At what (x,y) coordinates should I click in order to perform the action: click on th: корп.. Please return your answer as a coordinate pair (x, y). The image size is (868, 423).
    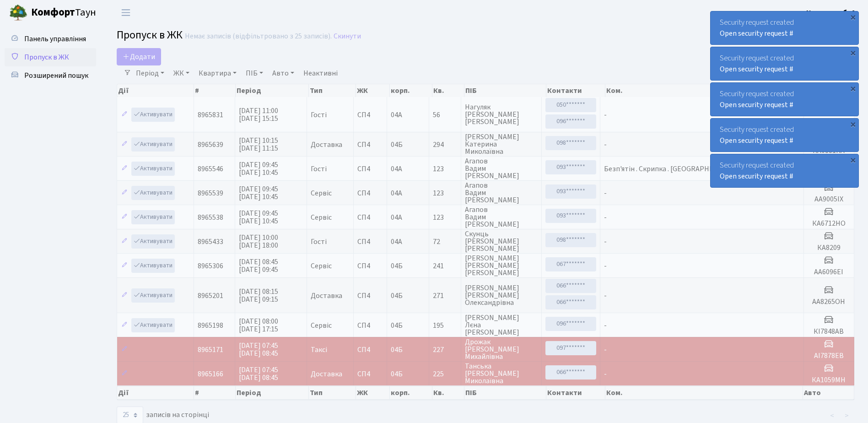
    Looking at the image, I should click on (411, 91).